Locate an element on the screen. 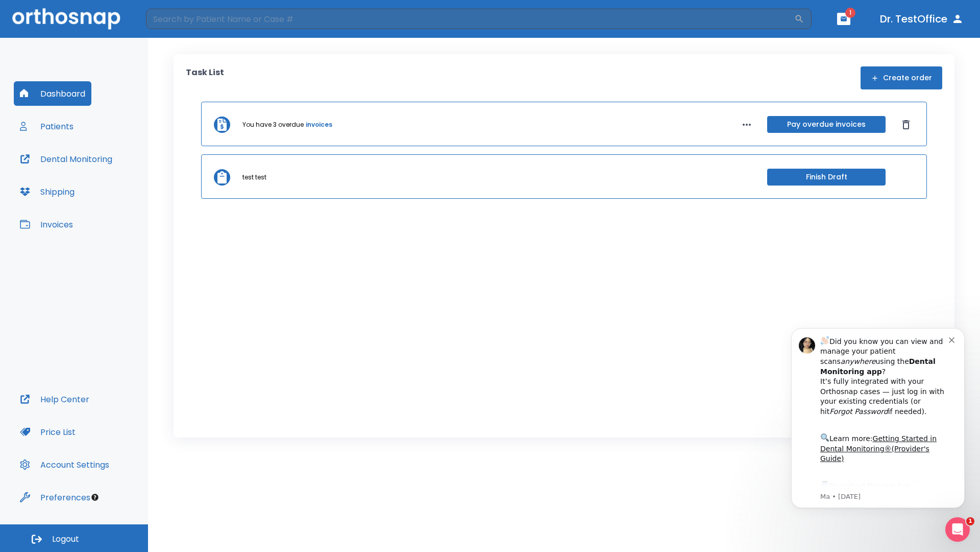 This screenshot has width=980, height=552. a: Account Settings is located at coordinates (64, 464).